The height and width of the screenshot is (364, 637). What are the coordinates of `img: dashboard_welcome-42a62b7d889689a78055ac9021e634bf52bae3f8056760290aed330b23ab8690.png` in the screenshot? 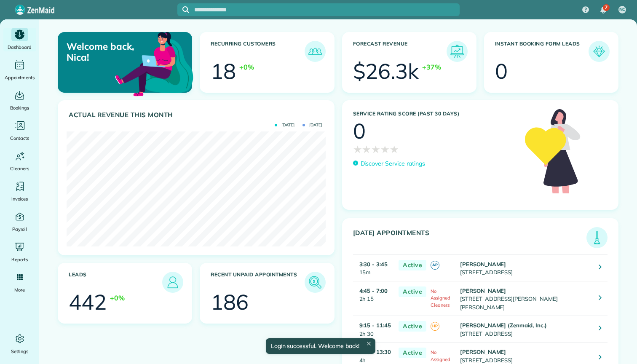 It's located at (154, 63).